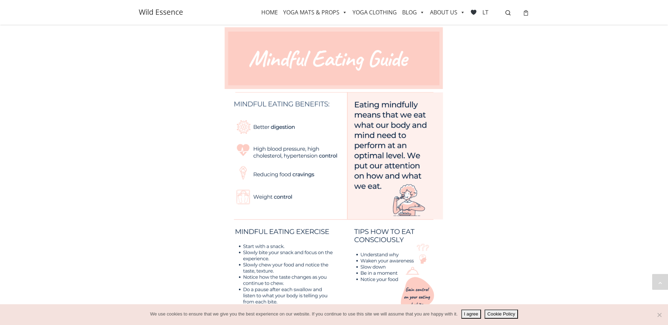  What do you see at coordinates (659, 315) in the screenshot?
I see `span: No` at bounding box center [659, 315].